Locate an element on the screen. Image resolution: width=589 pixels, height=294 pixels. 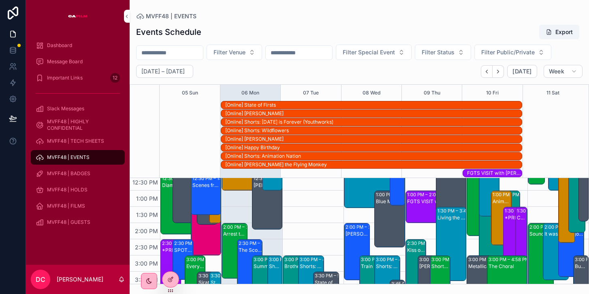
div: 2:00 PM – 4:54 PM is located at coordinates (551, 227).